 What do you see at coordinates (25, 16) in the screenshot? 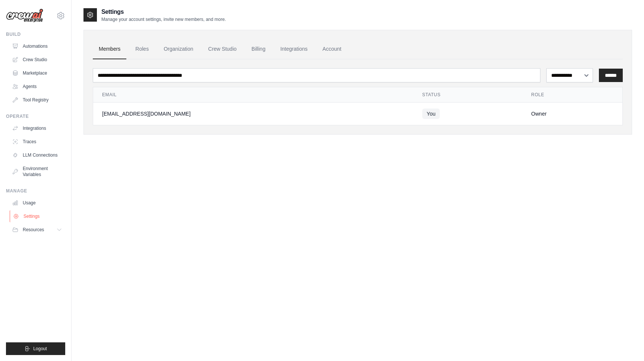
I see `img: Logo` at bounding box center [25, 16].